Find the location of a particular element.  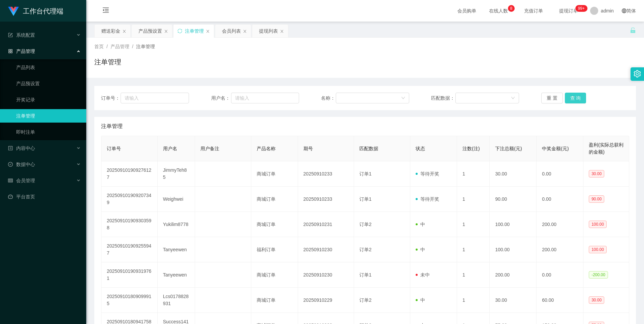

td: Yukilim8778 is located at coordinates (176, 224).